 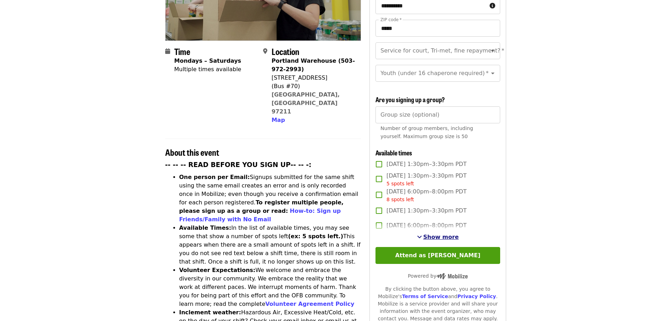 I want to click on img: Powered by Mobilize, so click(x=452, y=276).